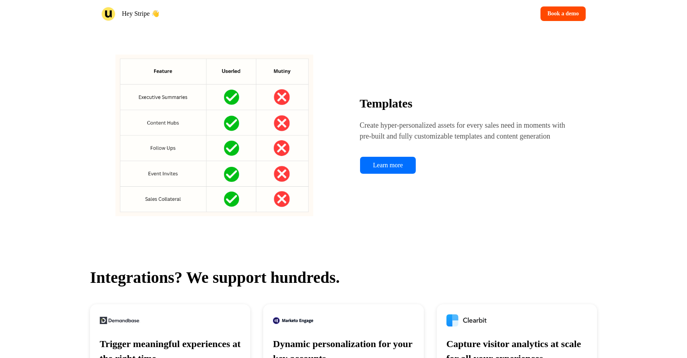  I want to click on p: Integrations? We support hundreds., so click(215, 277).